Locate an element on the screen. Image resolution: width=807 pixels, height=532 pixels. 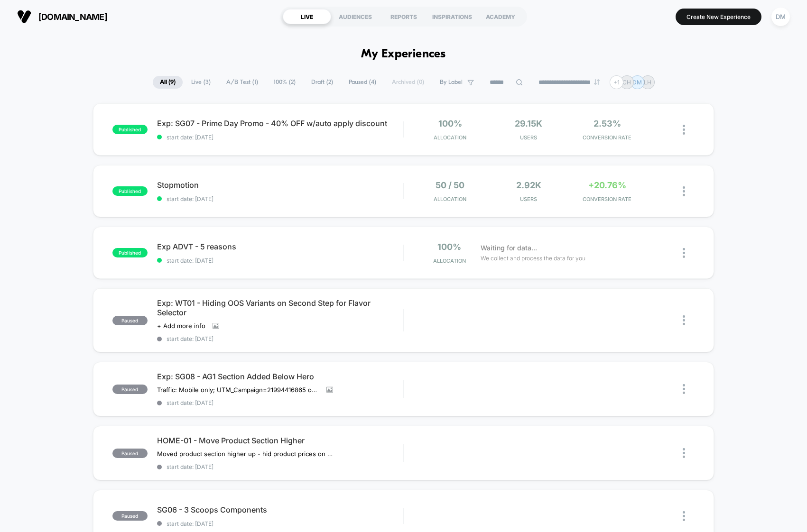
span: Exp ADVT - 5 reasons is located at coordinates (280, 247).